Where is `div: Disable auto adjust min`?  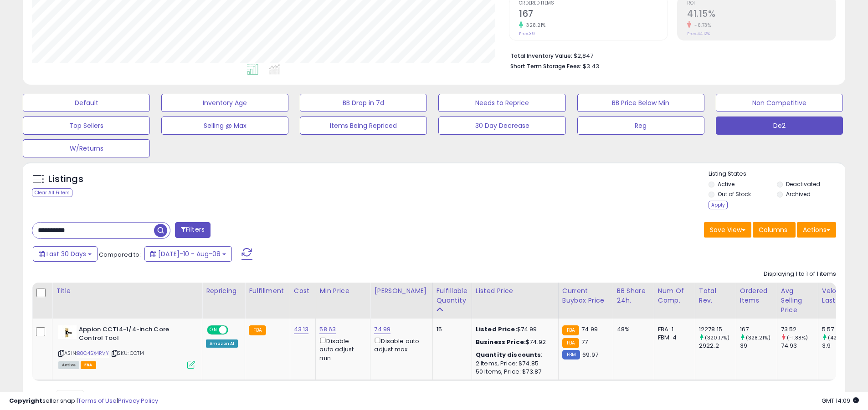
div: Disable auto adjust min is located at coordinates (342, 349).